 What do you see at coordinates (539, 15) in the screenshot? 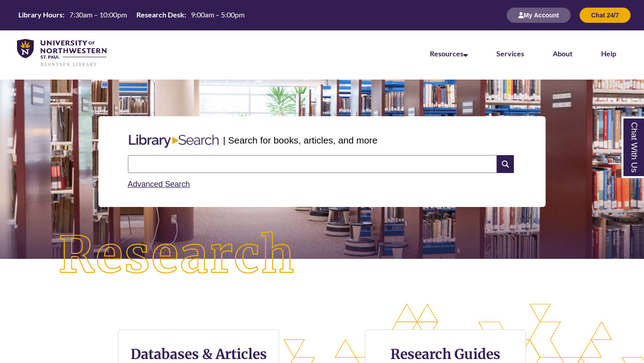
I see `a: My Account` at bounding box center [539, 15].